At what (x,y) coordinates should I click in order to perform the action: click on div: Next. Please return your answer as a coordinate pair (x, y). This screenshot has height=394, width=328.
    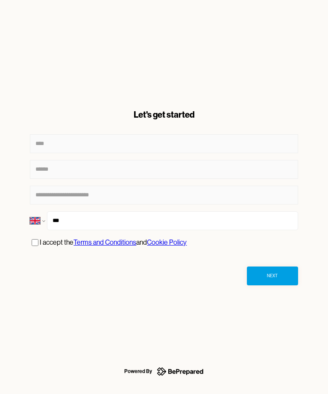
    Looking at the image, I should click on (272, 276).